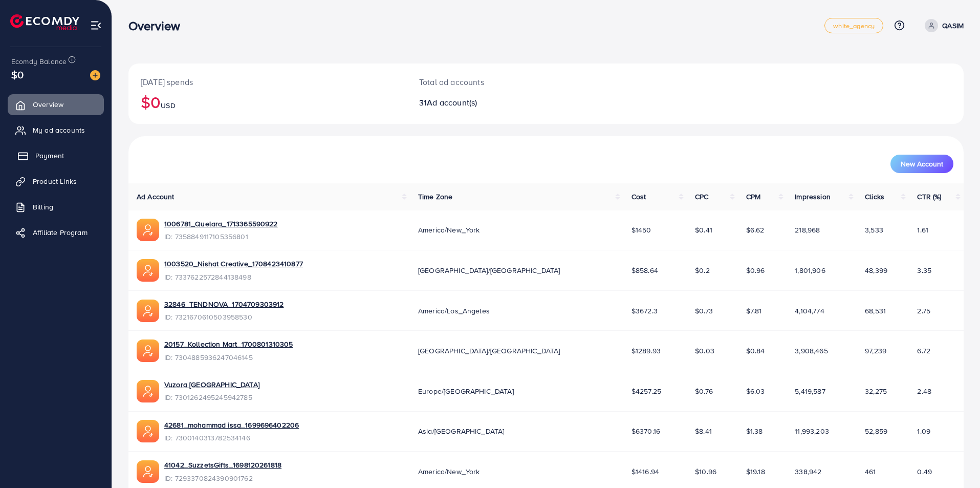 Image resolution: width=980 pixels, height=488 pixels. I want to click on span: 461, so click(870, 471).